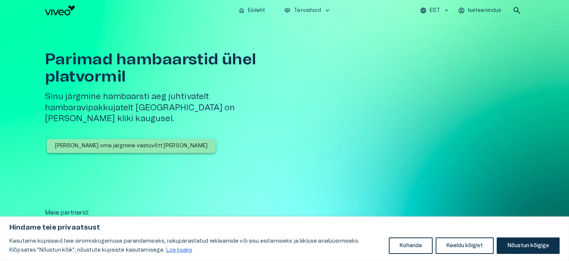  Describe the element at coordinates (287, 10) in the screenshot. I see `span: ecg_heart` at that location.